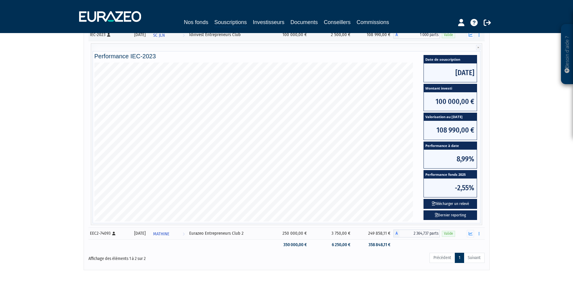 The image size is (573, 284). What do you see at coordinates (567, 54) in the screenshot?
I see `p: Besoin d'aide ?` at bounding box center [567, 54].